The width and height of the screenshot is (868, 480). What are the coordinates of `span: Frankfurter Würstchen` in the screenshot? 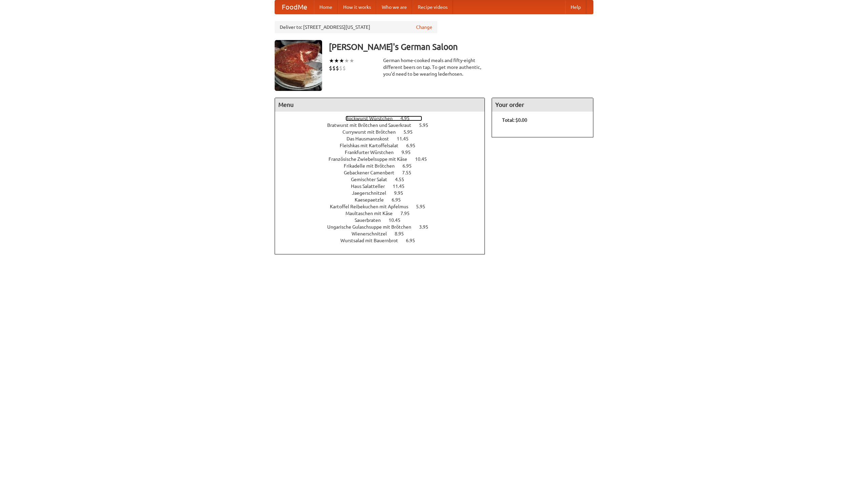 It's located at (373, 152).